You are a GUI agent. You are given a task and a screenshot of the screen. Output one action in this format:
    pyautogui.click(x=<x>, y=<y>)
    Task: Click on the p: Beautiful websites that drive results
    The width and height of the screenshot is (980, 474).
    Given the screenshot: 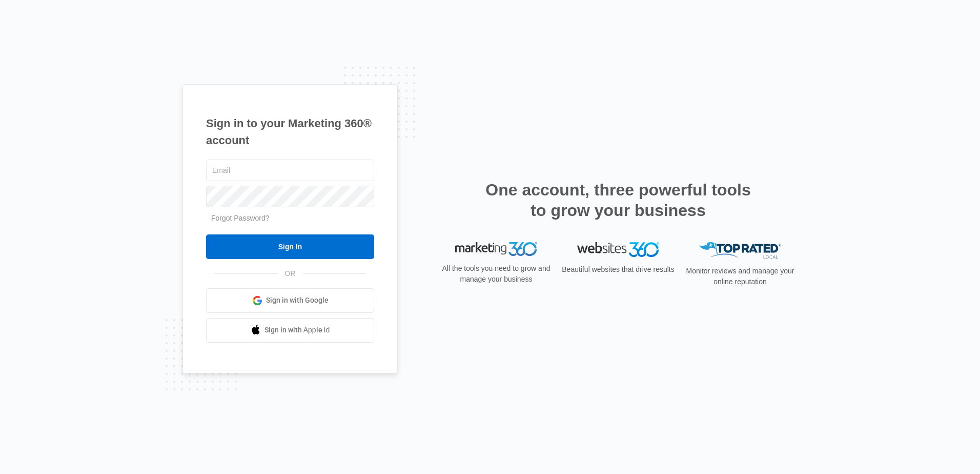 What is the action you would take?
    pyautogui.click(x=617, y=269)
    